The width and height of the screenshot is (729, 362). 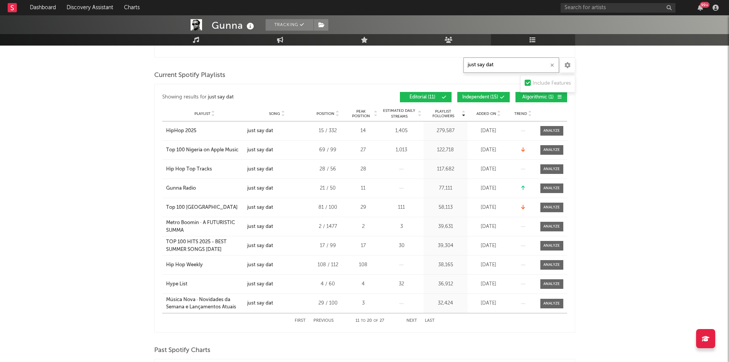 What do you see at coordinates (328, 265) in the screenshot?
I see `div: 108 / 112` at bounding box center [328, 265].